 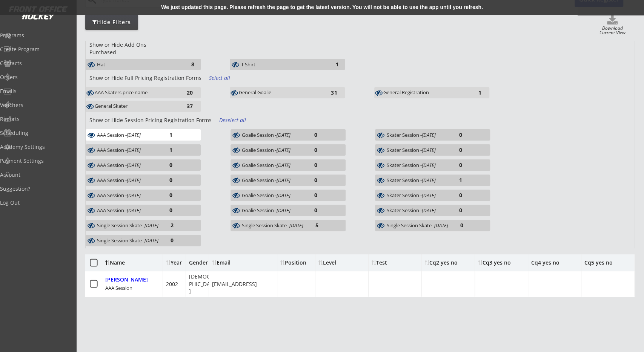 I want to click on div: 8, so click(x=187, y=64).